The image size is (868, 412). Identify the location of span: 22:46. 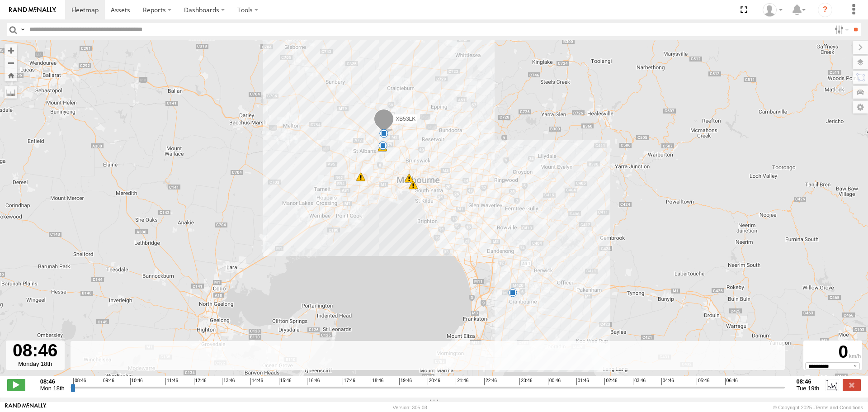
(490, 382).